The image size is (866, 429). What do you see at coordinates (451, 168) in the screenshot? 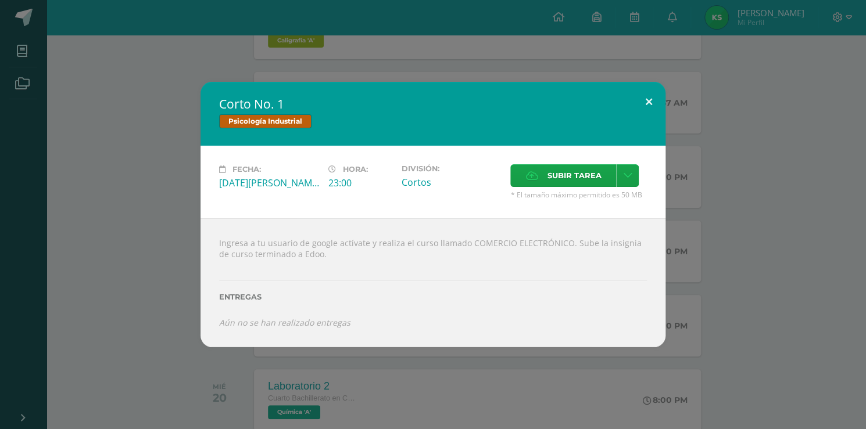
I see `label: División:` at bounding box center [451, 168].